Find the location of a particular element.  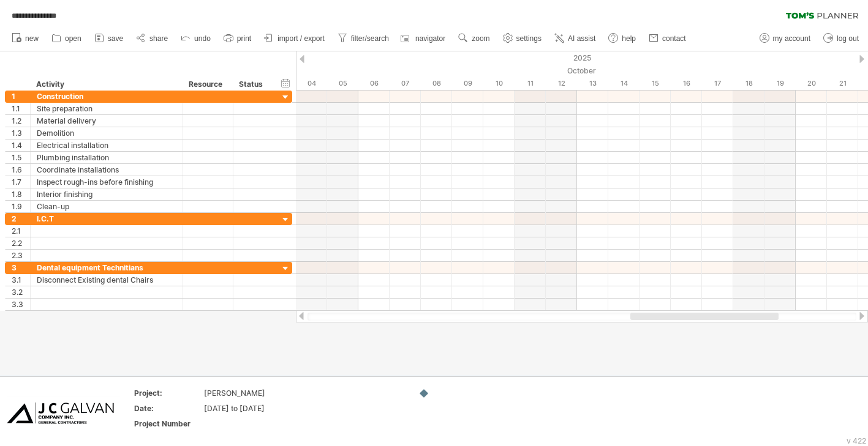

span: undo is located at coordinates (202, 39).